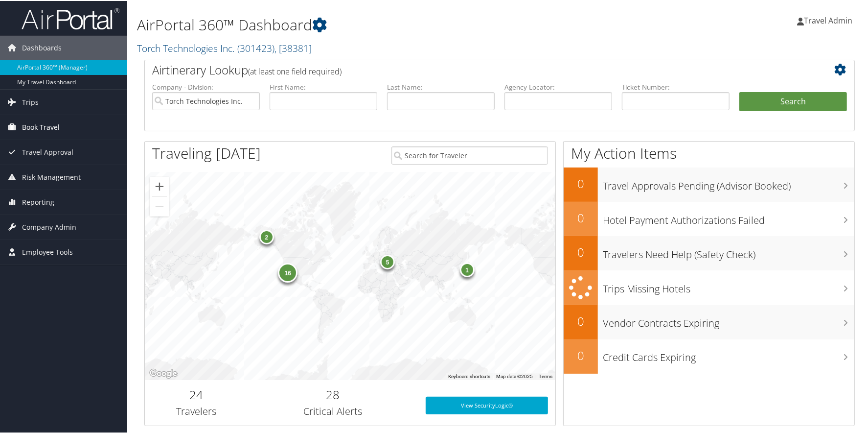 Image resolution: width=868 pixels, height=433 pixels. I want to click on a: 0Travel Approvals Pending (Advisor Booked), so click(709, 184).